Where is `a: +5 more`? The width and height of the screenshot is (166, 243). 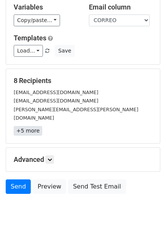 a: +5 more is located at coordinates (28, 130).